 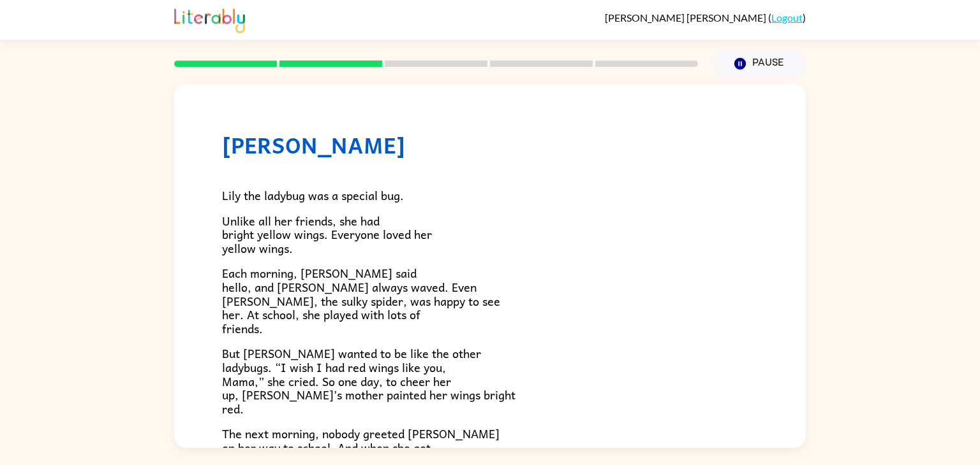 What do you see at coordinates (759, 64) in the screenshot?
I see `button: Pause` at bounding box center [759, 64].